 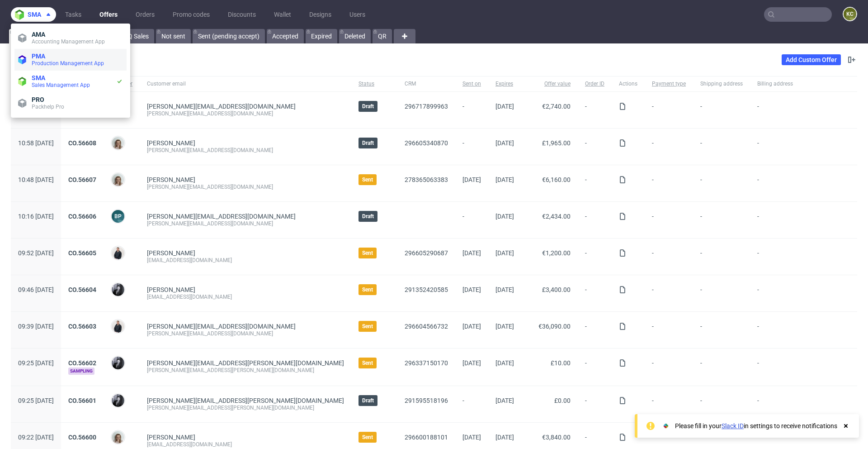 I want to click on a: CO.56605, so click(x=82, y=253).